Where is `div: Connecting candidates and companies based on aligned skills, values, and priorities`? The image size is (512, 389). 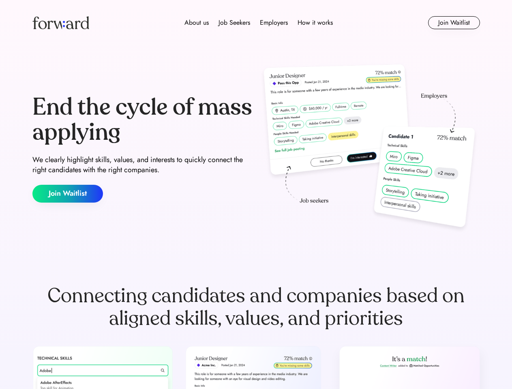 div: Connecting candidates and companies based on aligned skills, values, and priorities is located at coordinates (256, 307).